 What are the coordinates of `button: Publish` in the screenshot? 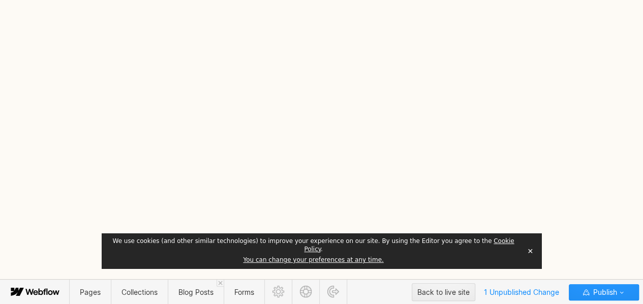 It's located at (604, 292).